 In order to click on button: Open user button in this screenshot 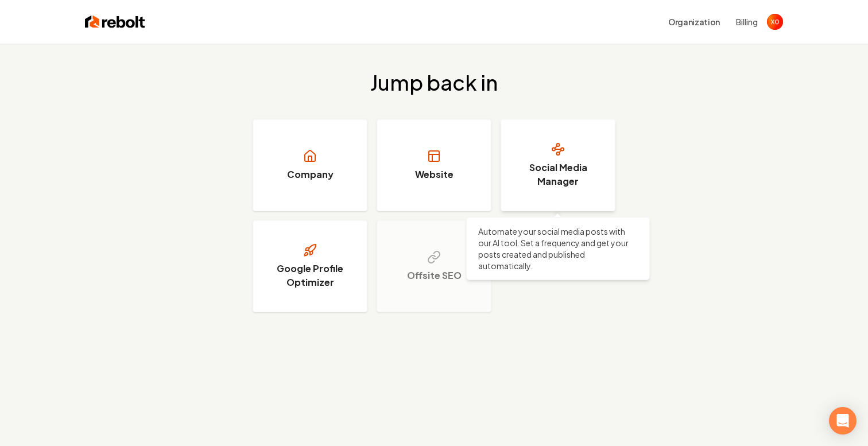, I will do `click(775, 22)`.